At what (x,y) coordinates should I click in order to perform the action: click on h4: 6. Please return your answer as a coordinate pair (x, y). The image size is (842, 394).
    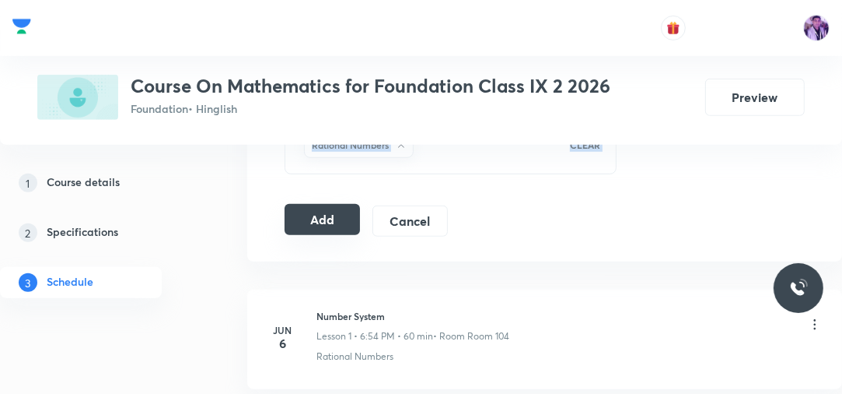
    Looking at the image, I should click on (282, 343).